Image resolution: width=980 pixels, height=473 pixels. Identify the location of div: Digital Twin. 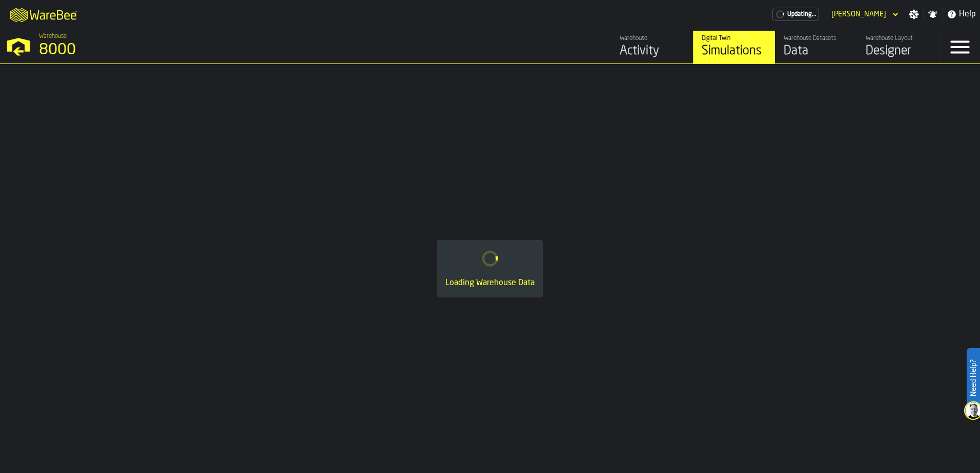
(734, 39).